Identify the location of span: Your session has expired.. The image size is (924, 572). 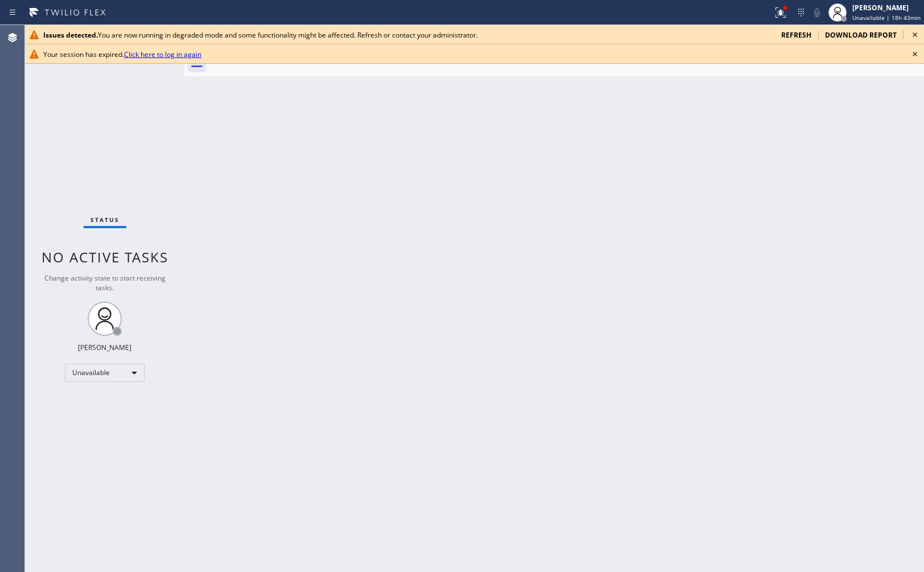
(122, 54).